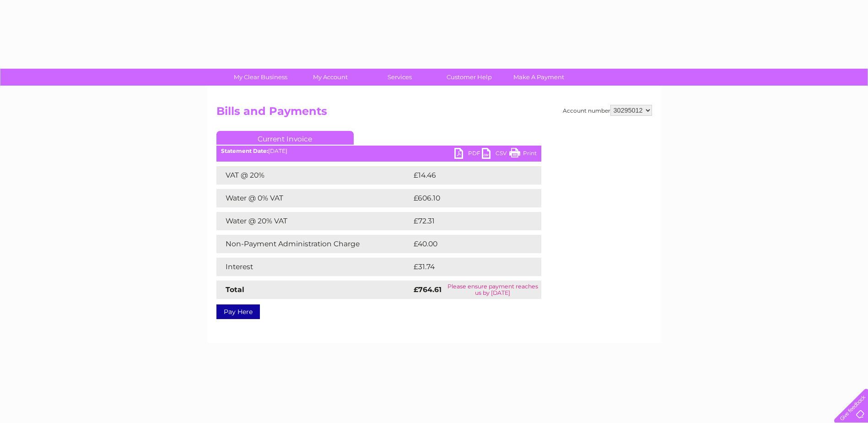 The height and width of the screenshot is (423, 868). Describe the element at coordinates (434, 113) in the screenshot. I see `h2: Bills and Payments` at that location.